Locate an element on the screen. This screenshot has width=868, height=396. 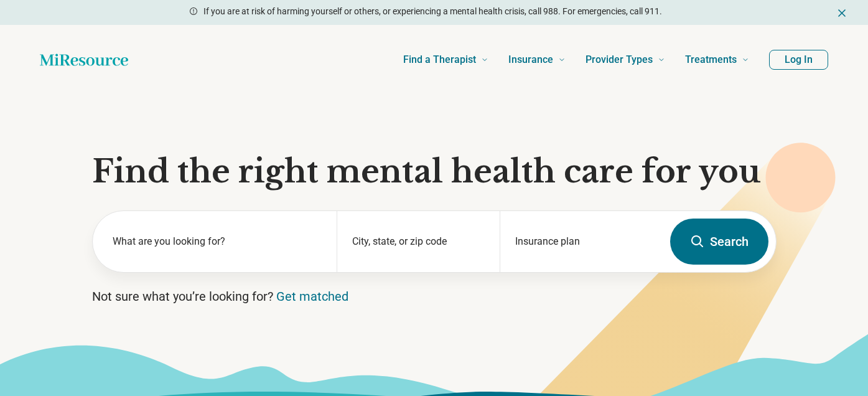
a: Treatments is located at coordinates (717, 60).